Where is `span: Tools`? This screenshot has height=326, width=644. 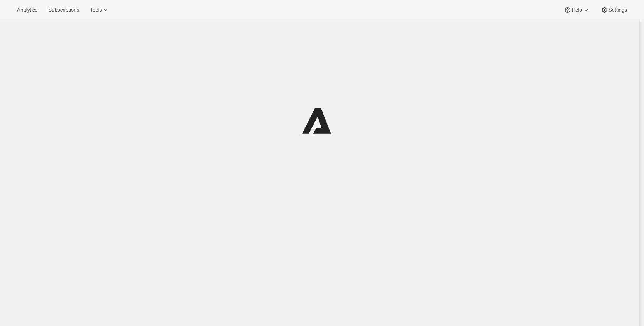 span: Tools is located at coordinates (96, 10).